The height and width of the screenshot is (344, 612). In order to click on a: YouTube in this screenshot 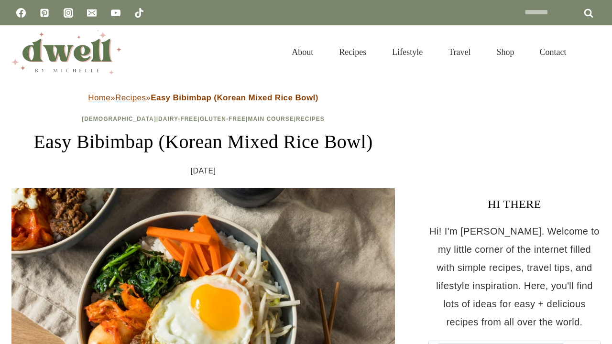, I will do `click(116, 13)`.